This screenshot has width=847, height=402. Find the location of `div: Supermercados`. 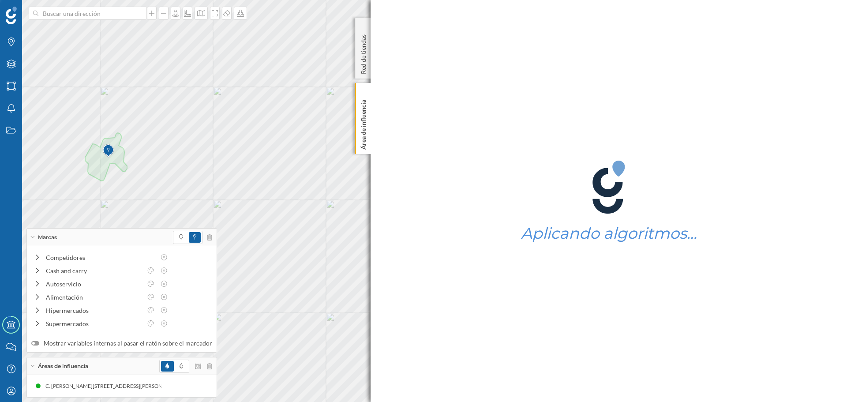

div: Supermercados is located at coordinates (94, 323).